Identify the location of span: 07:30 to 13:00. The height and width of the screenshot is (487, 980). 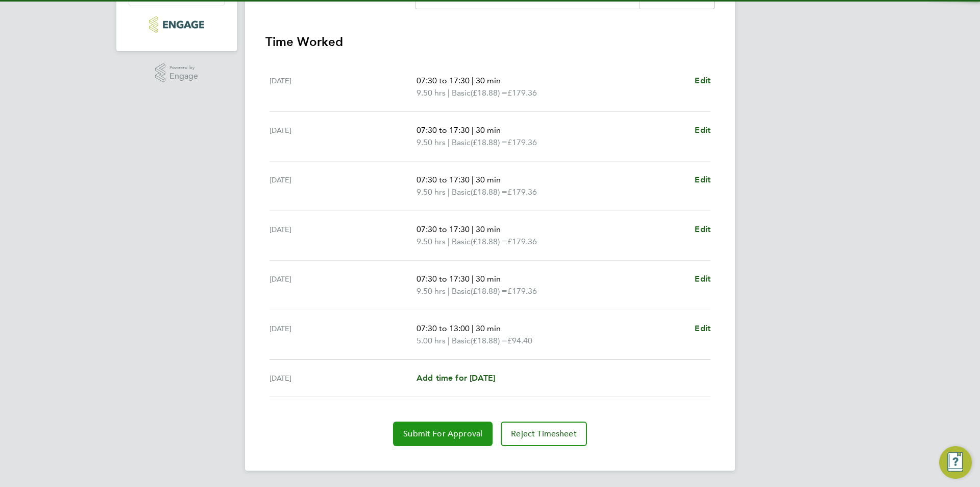
(443, 328).